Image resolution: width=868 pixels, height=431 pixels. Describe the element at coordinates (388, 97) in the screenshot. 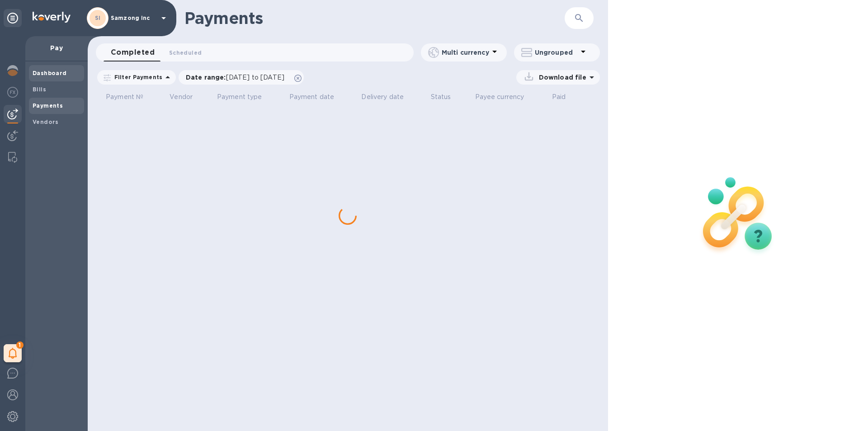

I see `span: Delivery date` at that location.